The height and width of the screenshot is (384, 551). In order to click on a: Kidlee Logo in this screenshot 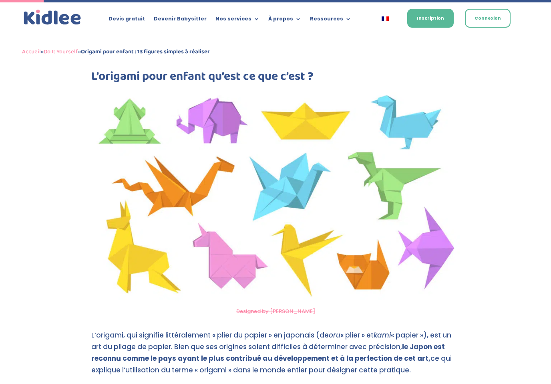, I will do `click(52, 17)`.